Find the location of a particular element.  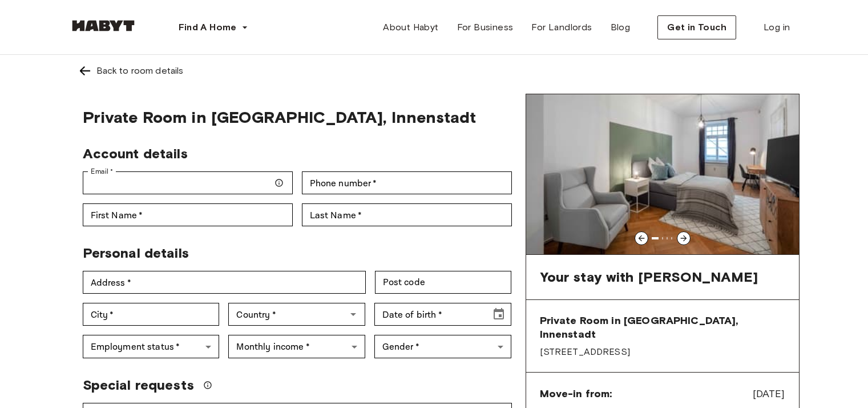

div: Last Name is located at coordinates (407, 215).